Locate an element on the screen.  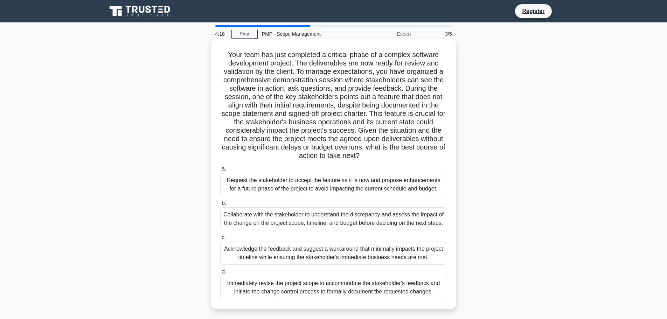
div: 3/5 is located at coordinates (436, 34).